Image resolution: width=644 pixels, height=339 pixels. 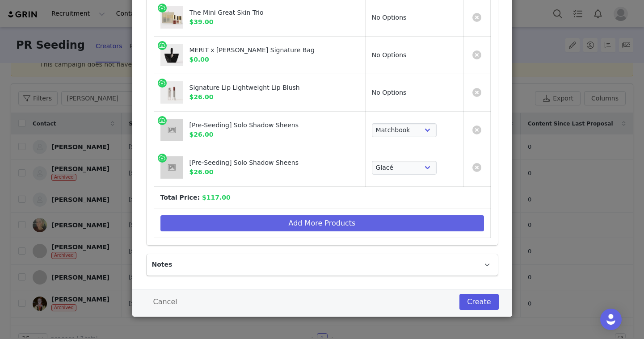 What do you see at coordinates (162, 264) in the screenshot?
I see `span: Notes` at bounding box center [162, 264].